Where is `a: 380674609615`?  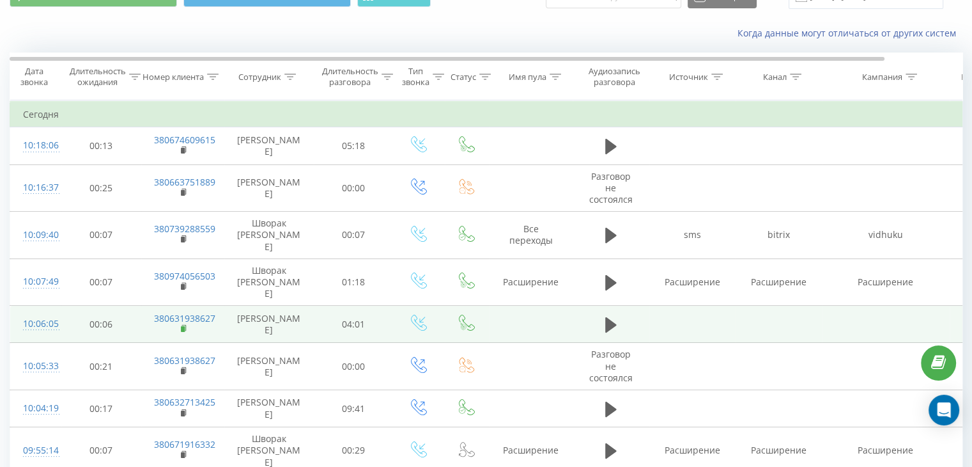 a: 380674609615 is located at coordinates (185, 139).